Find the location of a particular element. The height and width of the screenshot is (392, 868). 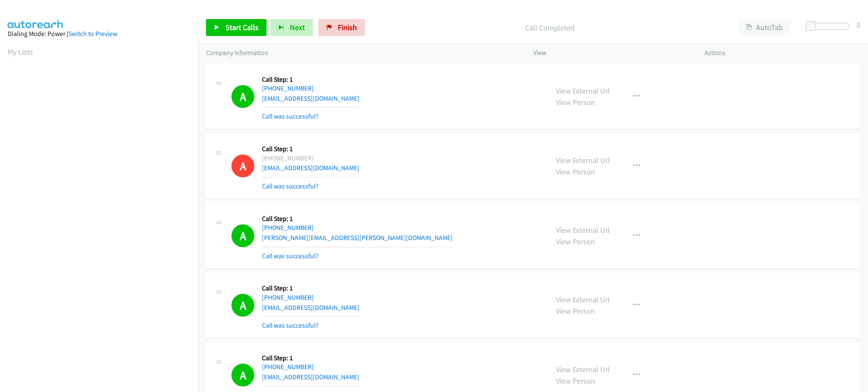

a: Start Calls is located at coordinates (236, 28).